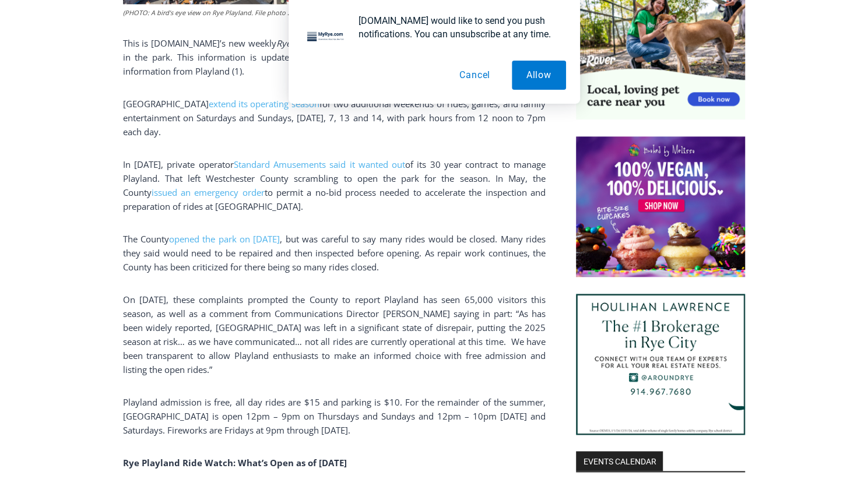 This screenshot has width=868, height=486. Describe the element at coordinates (334, 199) in the screenshot. I see `span: to permit a no-bid process needed to accelerate the inspection and preparation of rides at [GEOGR...` at that location.